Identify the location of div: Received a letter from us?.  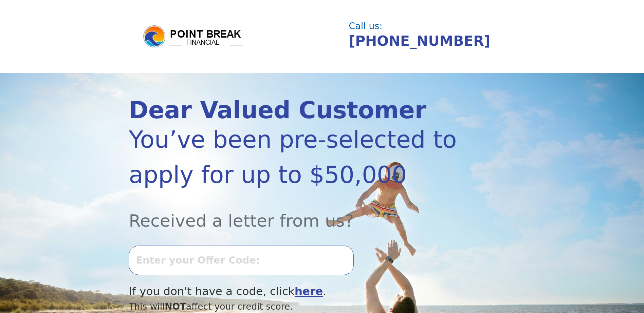
(292, 213).